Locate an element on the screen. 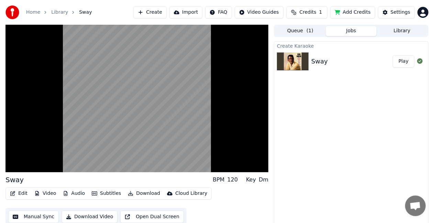 This screenshot has height=223, width=434. span: Sway is located at coordinates (85, 12).